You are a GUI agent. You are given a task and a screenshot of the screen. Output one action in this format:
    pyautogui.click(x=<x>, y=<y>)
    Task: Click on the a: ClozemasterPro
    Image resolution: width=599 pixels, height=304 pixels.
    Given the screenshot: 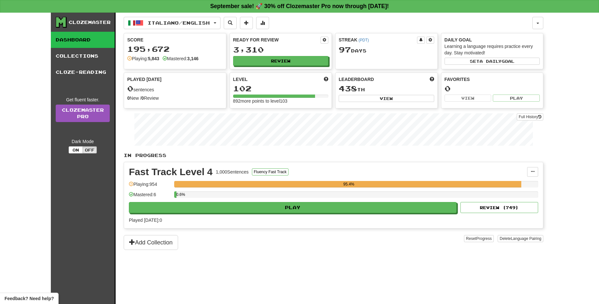 What is the action you would take?
    pyautogui.click(x=83, y=113)
    